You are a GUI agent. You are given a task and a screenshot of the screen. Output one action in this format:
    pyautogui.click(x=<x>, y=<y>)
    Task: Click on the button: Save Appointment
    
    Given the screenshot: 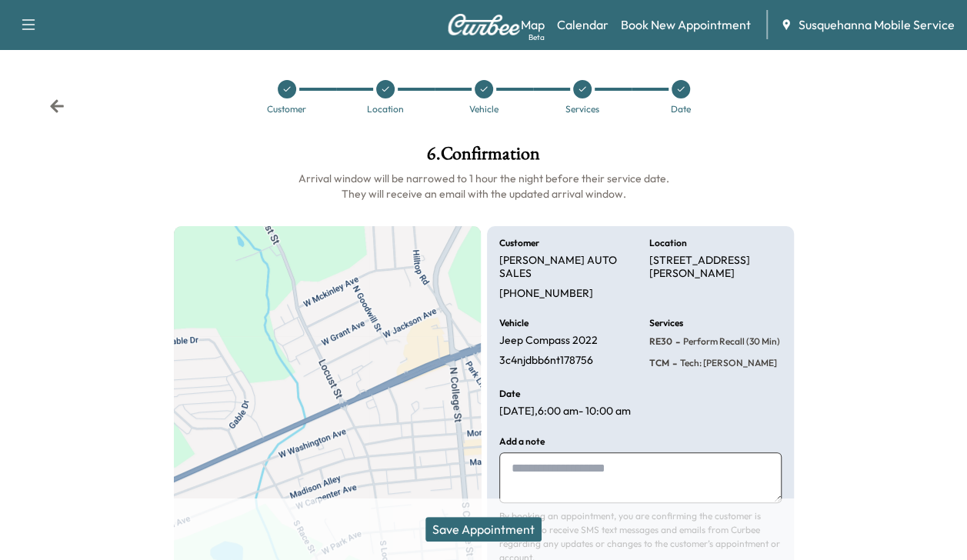 What is the action you would take?
    pyautogui.click(x=483, y=529)
    